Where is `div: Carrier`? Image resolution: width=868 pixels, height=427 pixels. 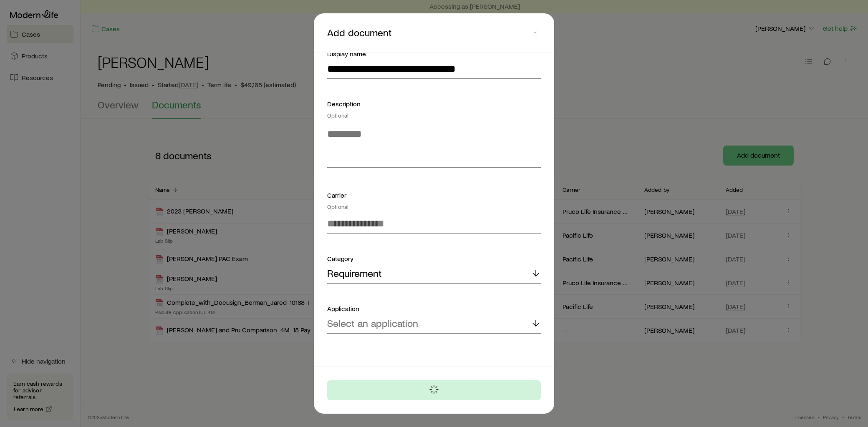
div: Carrier is located at coordinates (434, 200).